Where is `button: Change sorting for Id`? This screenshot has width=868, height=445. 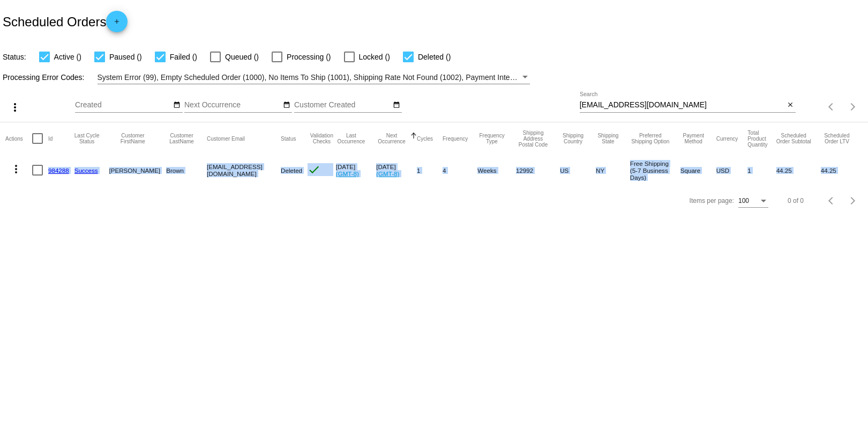
button: Change sorting for Id is located at coordinates (50, 138).